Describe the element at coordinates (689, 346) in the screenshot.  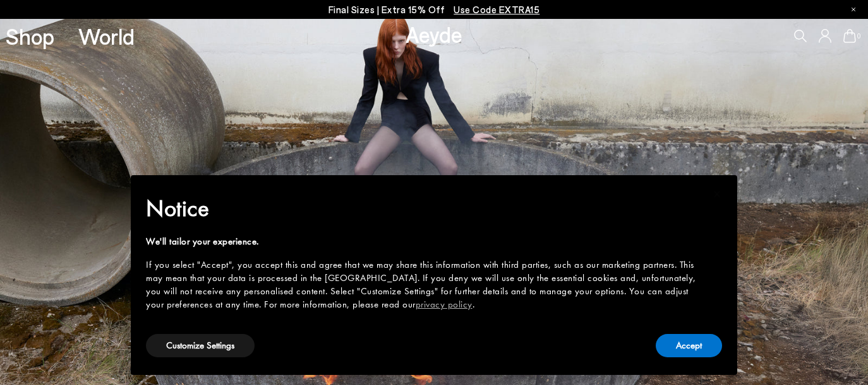
I see `button: Accept` at that location.